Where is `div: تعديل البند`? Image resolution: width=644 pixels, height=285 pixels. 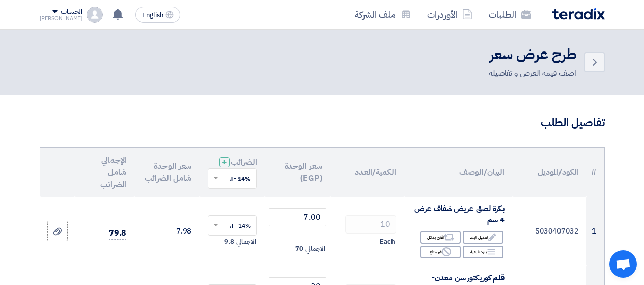
div: تعديل البند is located at coordinates (484, 237).